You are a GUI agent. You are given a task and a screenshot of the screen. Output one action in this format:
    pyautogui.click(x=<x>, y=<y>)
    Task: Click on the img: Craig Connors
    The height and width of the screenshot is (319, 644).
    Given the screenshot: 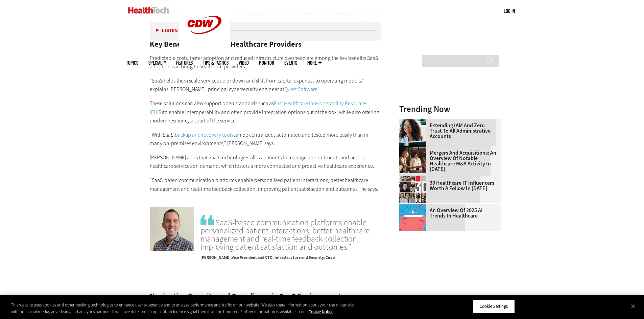 What is the action you would take?
    pyautogui.click(x=172, y=229)
    